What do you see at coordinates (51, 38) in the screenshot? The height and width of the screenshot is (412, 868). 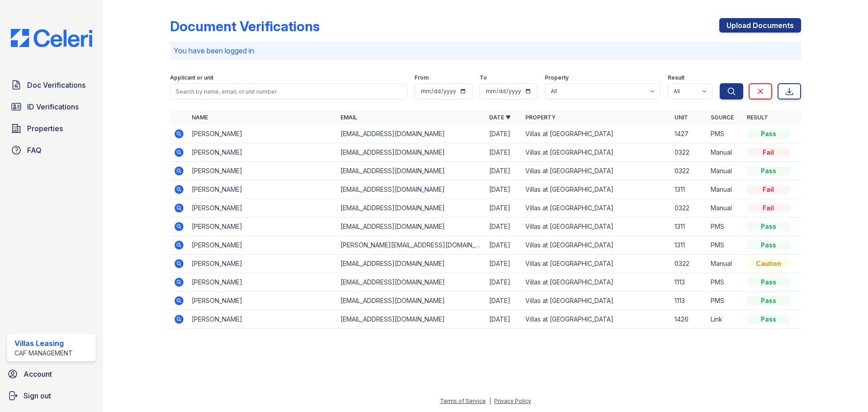 I see `img: CE_Logo_Blue-a8612792a0a2168367f1c8372b55b34899dd931a85d93a1a3d3e32e68fde9ad4.png` at bounding box center [51, 38].